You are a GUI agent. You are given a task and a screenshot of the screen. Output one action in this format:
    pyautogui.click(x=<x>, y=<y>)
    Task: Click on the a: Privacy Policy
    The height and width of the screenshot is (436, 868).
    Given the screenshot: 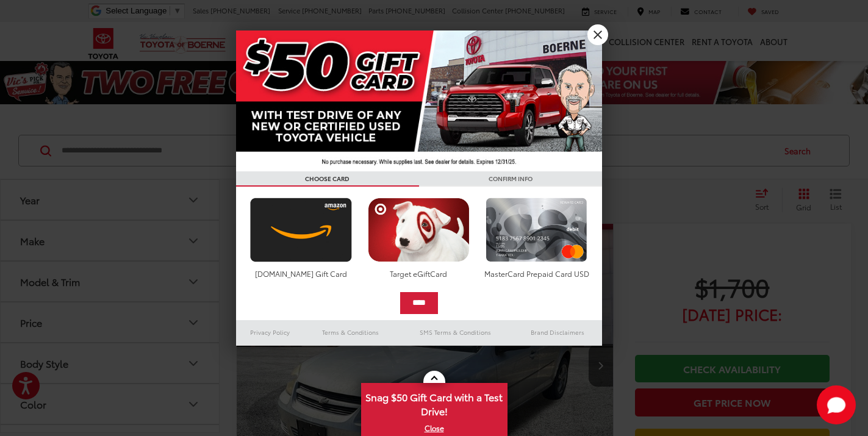 What is the action you would take?
    pyautogui.click(x=270, y=332)
    